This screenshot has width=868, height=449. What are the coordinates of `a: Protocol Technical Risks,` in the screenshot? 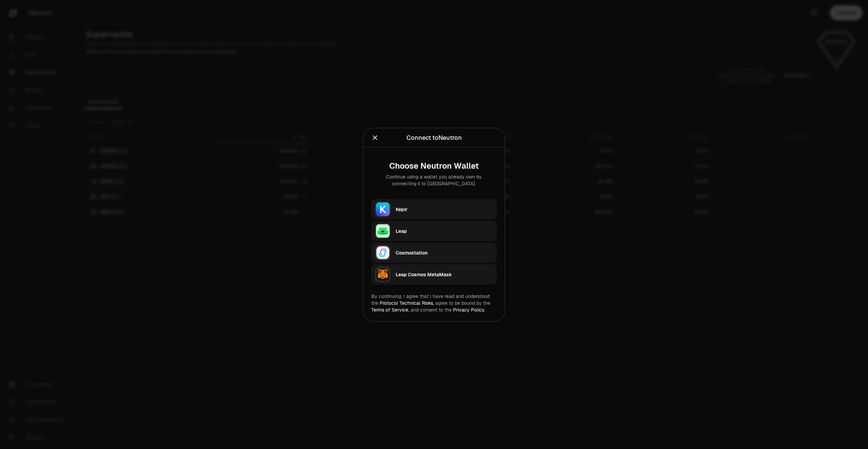 It's located at (407, 303).